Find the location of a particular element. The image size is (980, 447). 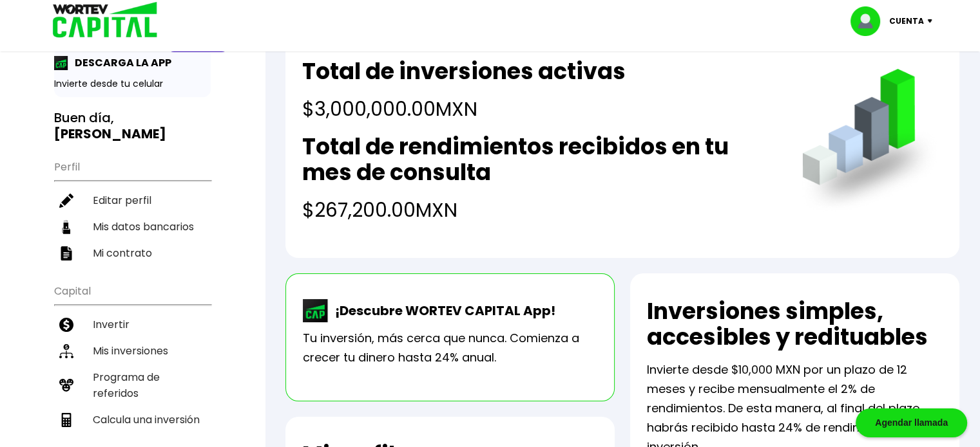

a: Calcula una inversión is located at coordinates (132, 419).